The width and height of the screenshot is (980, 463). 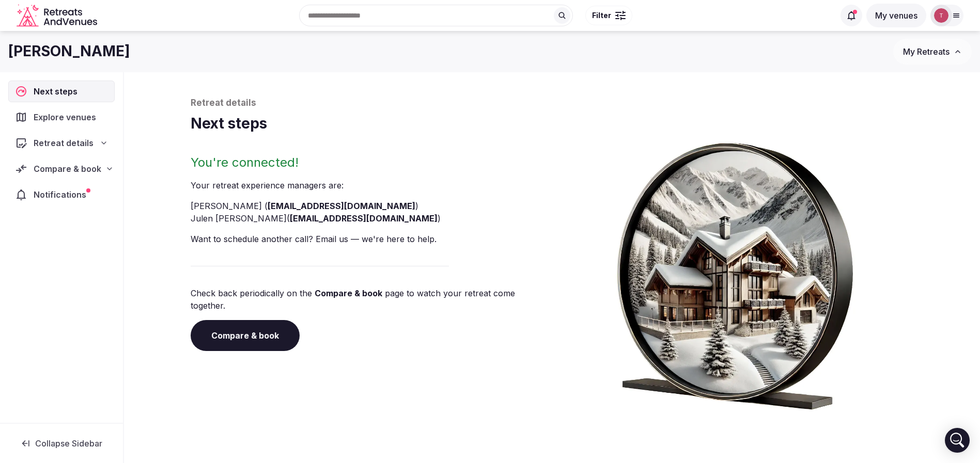 What do you see at coordinates (62, 194) in the screenshot?
I see `span: Notifications` at bounding box center [62, 194].